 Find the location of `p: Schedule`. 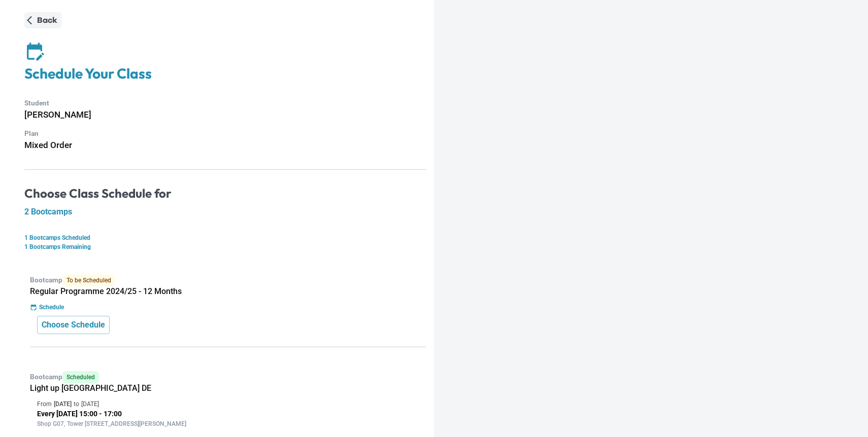

p: Schedule is located at coordinates (51, 307).